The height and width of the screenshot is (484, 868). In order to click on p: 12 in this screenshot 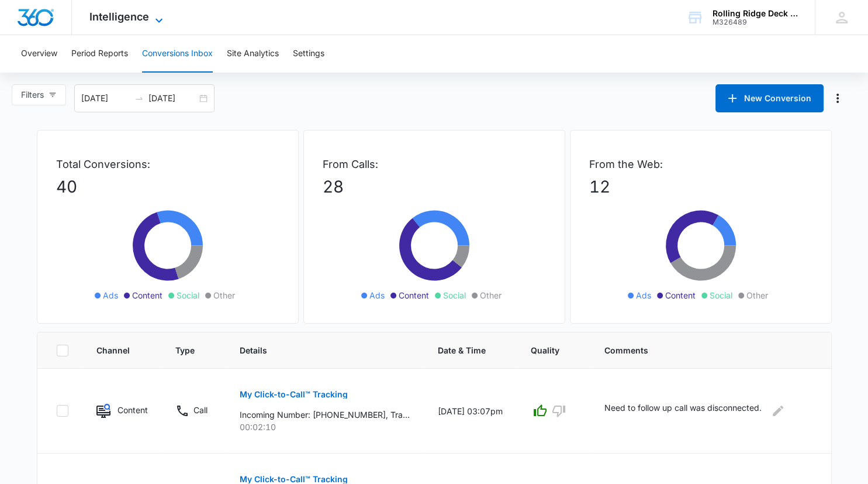, I will do `click(701, 187)`.